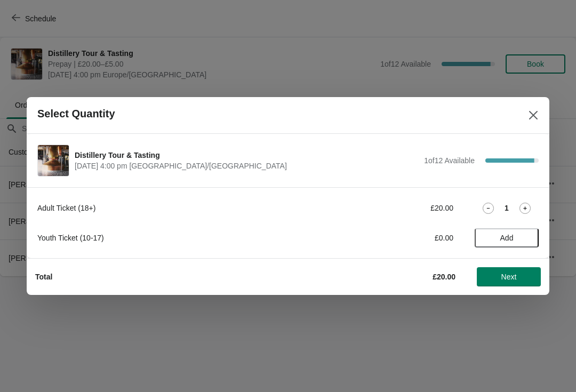  What do you see at coordinates (404, 208) in the screenshot?
I see `div: £20.00` at bounding box center [404, 208].